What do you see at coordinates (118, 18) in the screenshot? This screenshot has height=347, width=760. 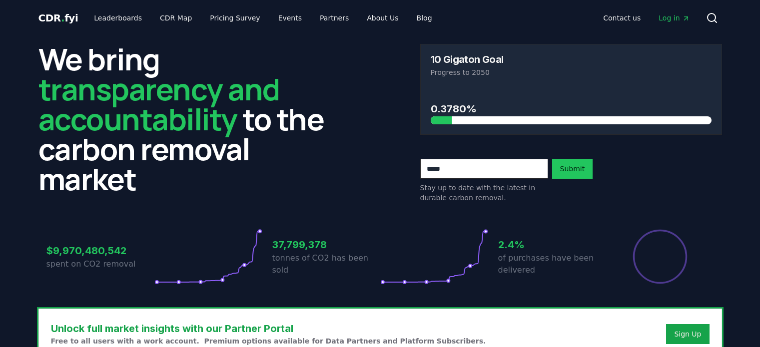 I see `a: Leaderboards` at bounding box center [118, 18].